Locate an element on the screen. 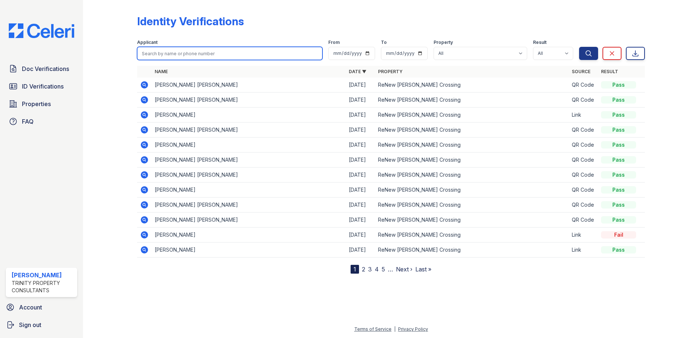 This screenshot has height=338, width=699. label: Property is located at coordinates (443, 42).